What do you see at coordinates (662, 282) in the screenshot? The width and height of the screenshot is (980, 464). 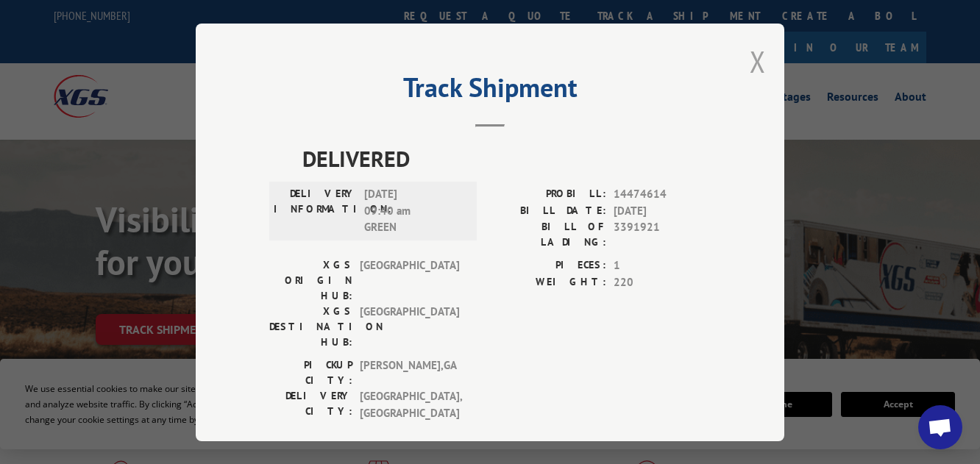 I see `span: 220` at bounding box center [662, 282].